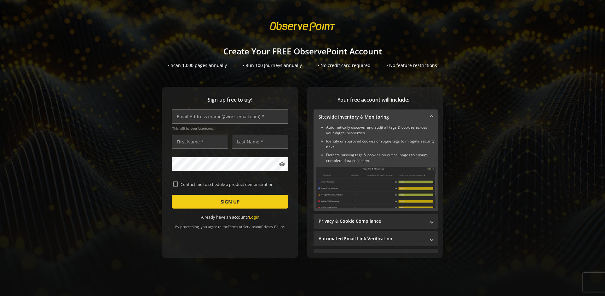  Describe the element at coordinates (372, 221) in the screenshot. I see `mat-panel-title: Privacy & Cookie Compliance` at that location.